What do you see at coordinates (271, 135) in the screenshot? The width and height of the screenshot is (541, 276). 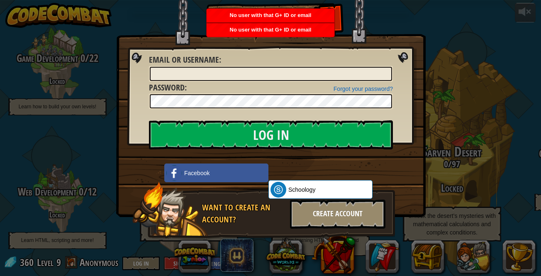 I see `input: Log In` at bounding box center [271, 135].